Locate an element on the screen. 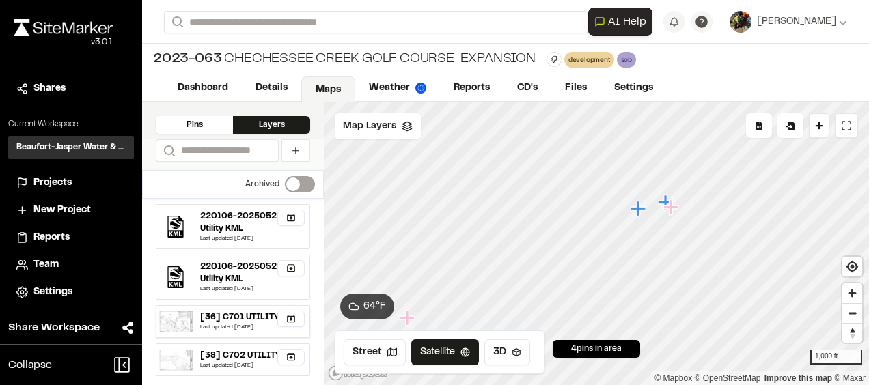 Image resolution: width=869 pixels, height=385 pixels. a: Shares is located at coordinates (71, 89).